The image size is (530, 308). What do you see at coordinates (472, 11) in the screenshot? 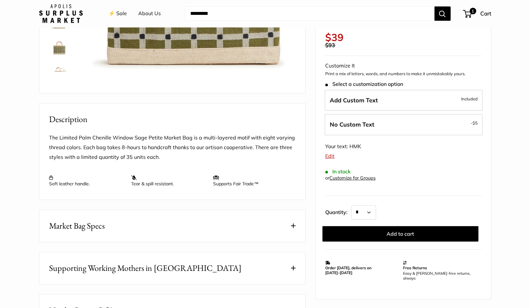
I see `span: 1` at bounding box center [472, 11].